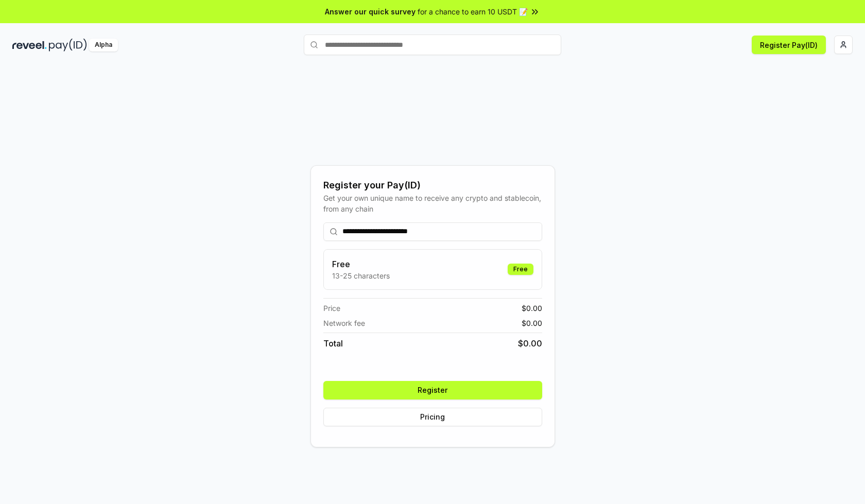 The height and width of the screenshot is (504, 865). Describe the element at coordinates (68, 45) in the screenshot. I see `img: pay_id` at that location.